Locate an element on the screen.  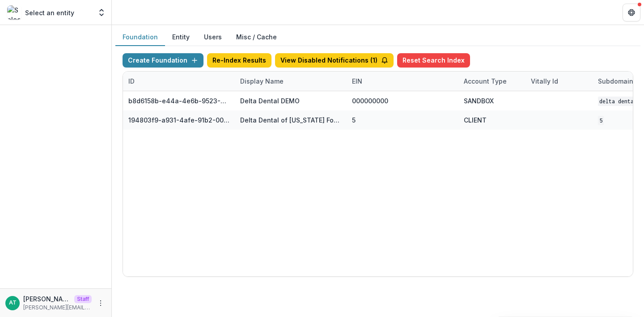
button: Reset Search Index is located at coordinates (433, 60).